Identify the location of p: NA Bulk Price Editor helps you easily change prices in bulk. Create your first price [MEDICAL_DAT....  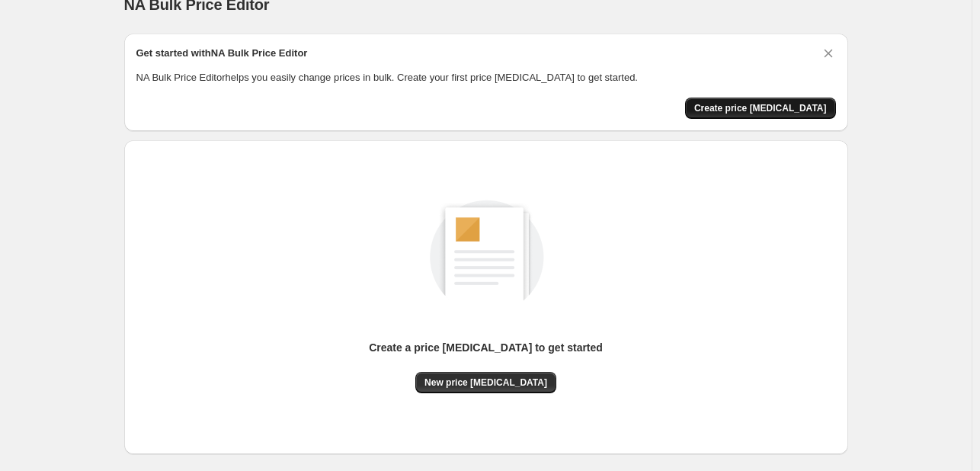
(486, 78).